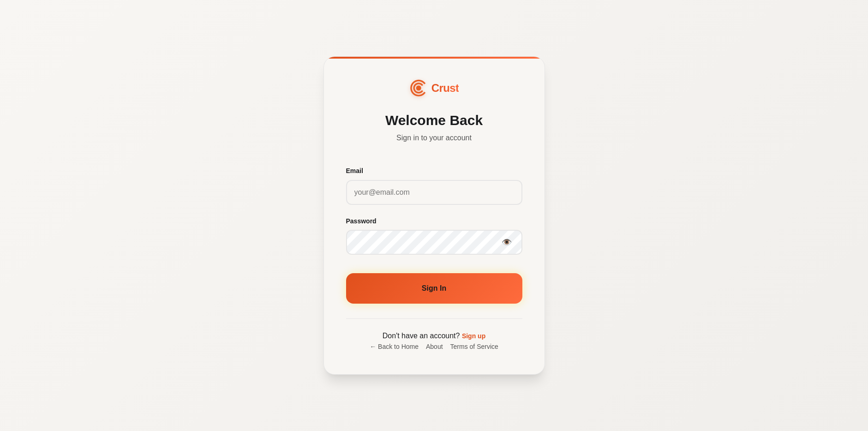 This screenshot has height=431, width=868. Describe the element at coordinates (435, 347) in the screenshot. I see `a: About` at that location.